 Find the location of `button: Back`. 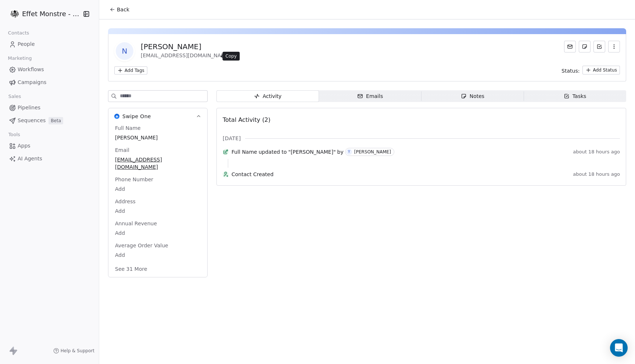

button: Back is located at coordinates (120, 10).